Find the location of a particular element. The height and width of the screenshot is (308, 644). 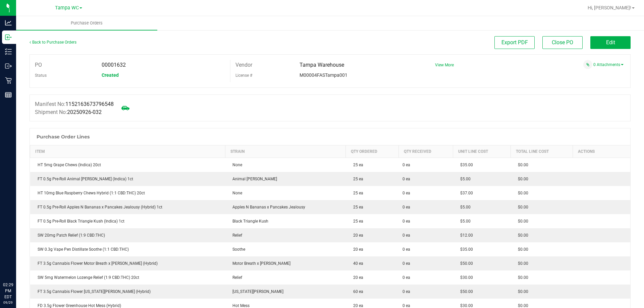

div: FT 0.5g Pre-Roll Black Triangle Kush (Indica) 1ct is located at coordinates (128, 221).